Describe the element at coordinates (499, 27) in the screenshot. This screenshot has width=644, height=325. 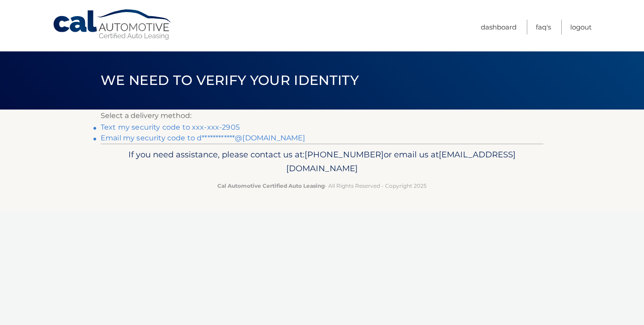
I see `a: Dashboard` at that location.